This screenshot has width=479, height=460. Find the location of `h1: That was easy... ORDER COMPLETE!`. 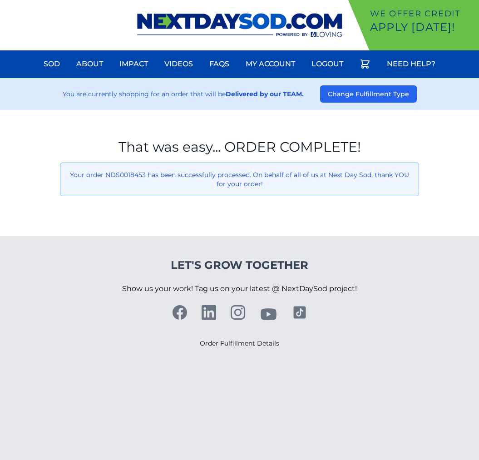

h1: That was easy... ORDER COMPLETE! is located at coordinates (239, 147).